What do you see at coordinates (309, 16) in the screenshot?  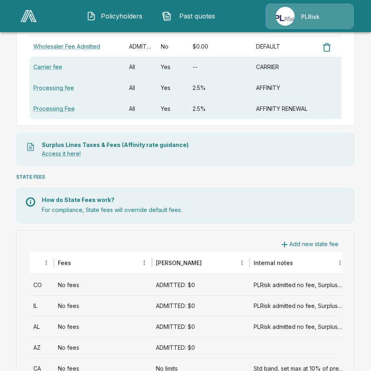 I see `a: Agency IconPLRisk` at bounding box center [309, 16].